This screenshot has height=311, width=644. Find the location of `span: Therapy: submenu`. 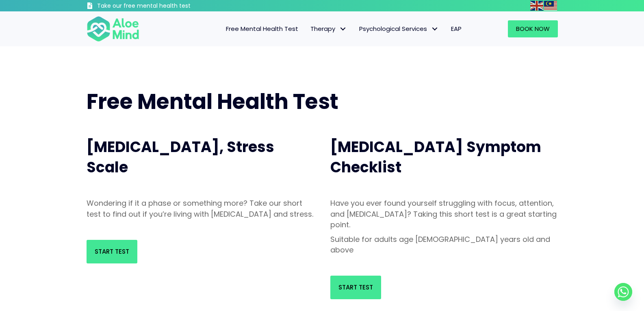

span: Therapy: submenu is located at coordinates (343, 29).